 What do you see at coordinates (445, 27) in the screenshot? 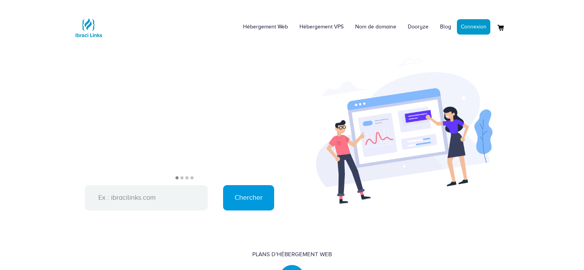
I see `a: Blog` at bounding box center [445, 27].